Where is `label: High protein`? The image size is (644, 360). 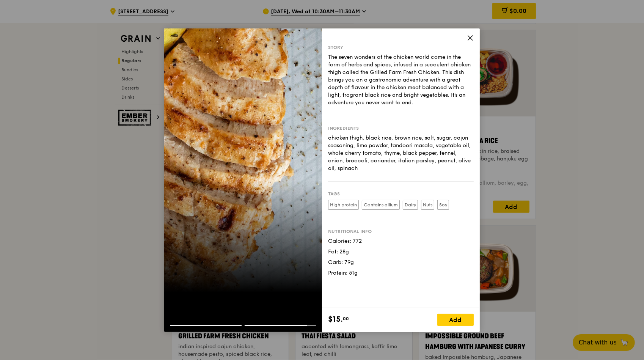 label: High protein is located at coordinates (343, 205).